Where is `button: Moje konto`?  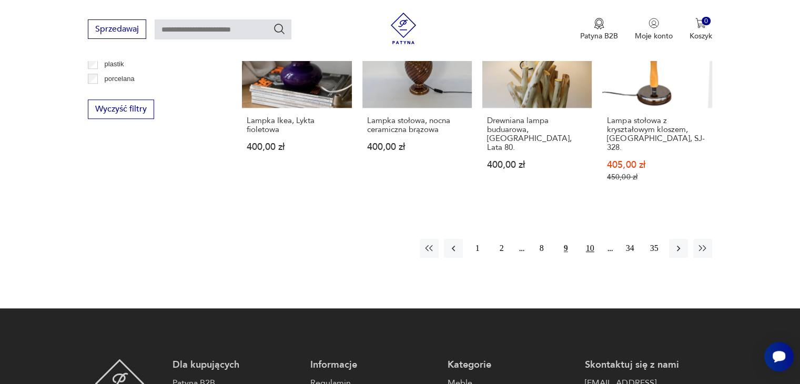 button: Moje konto is located at coordinates (654, 29).